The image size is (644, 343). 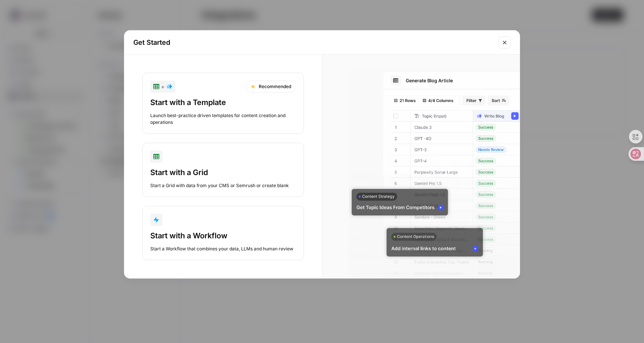 I want to click on button: Start with a GridStart a Grid with data from your CMS or Semrush or create blank, so click(x=223, y=170).